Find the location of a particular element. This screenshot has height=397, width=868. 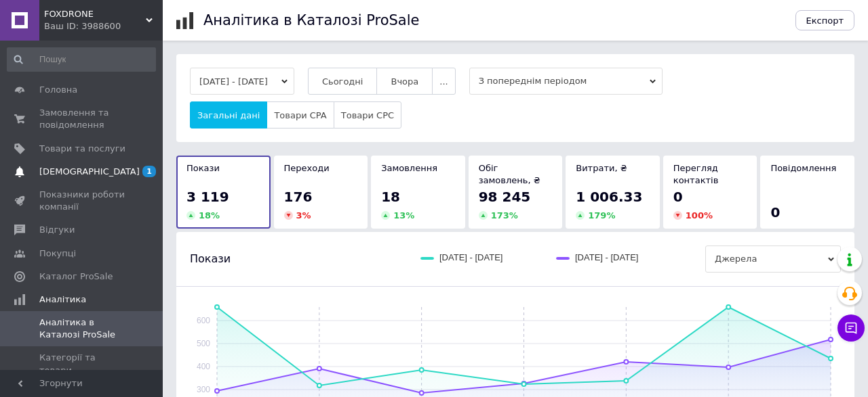

button: Товари CPC is located at coordinates (367, 115).